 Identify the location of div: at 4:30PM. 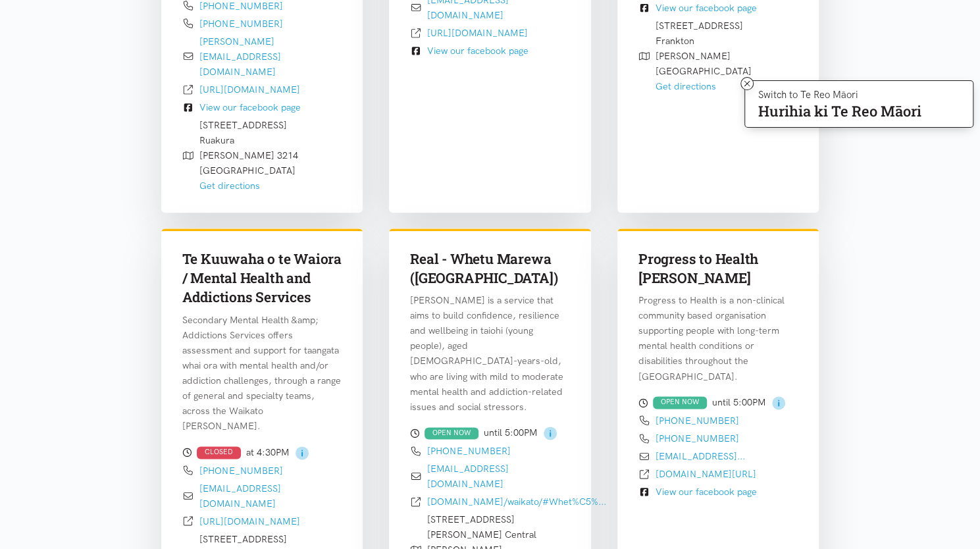
(262, 452).